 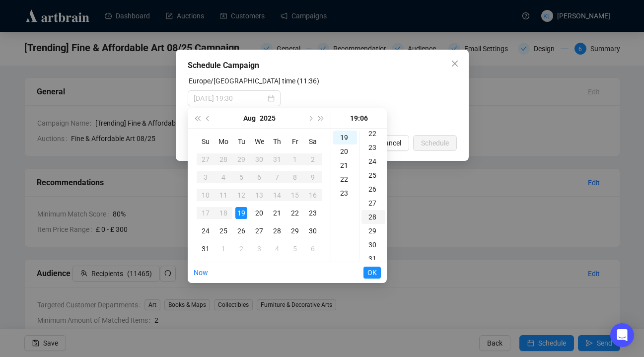 I want to click on div: 7, so click(x=277, y=177).